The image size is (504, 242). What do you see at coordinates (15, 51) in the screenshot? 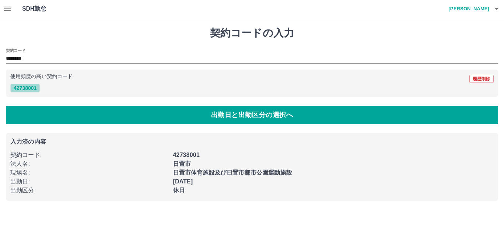
I see `h2: 契約コード` at bounding box center [15, 51].